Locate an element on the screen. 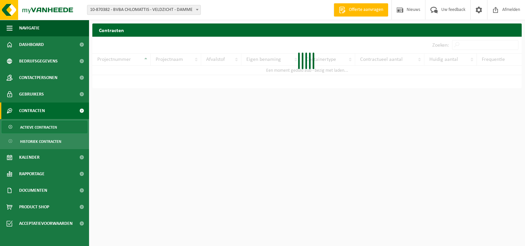 The height and width of the screenshot is (246, 525). span: Navigatie is located at coordinates (29, 28).